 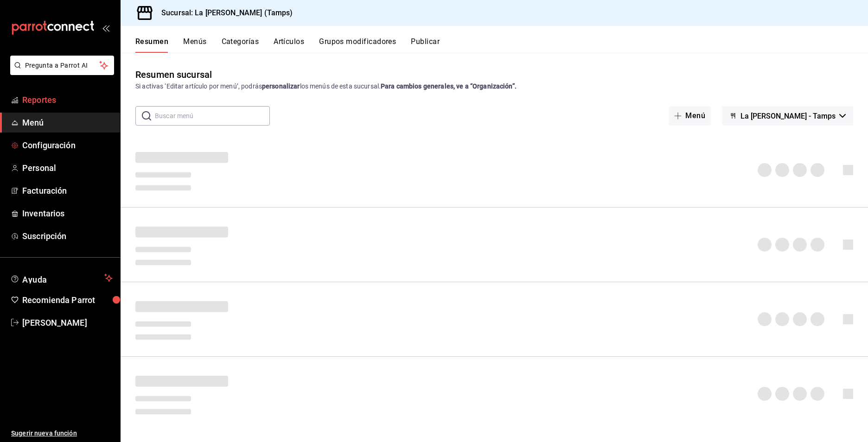 What do you see at coordinates (240, 45) in the screenshot?
I see `button: Categorías` at bounding box center [240, 45].